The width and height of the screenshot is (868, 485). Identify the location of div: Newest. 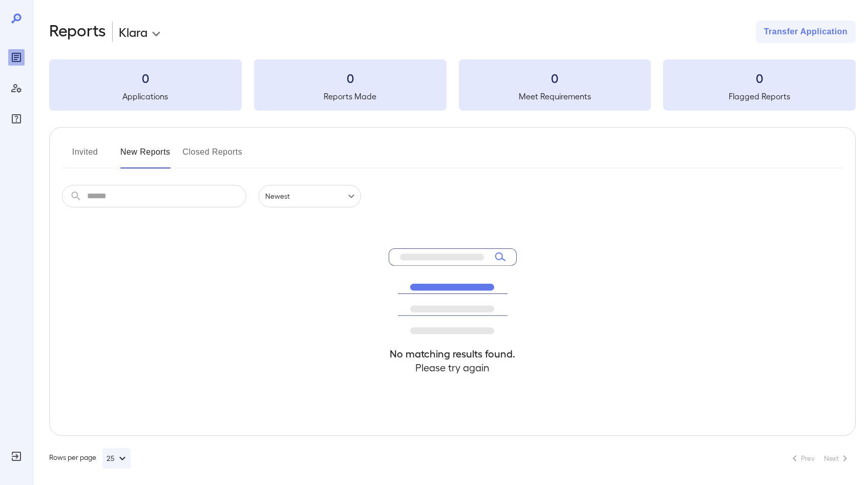
(310, 196).